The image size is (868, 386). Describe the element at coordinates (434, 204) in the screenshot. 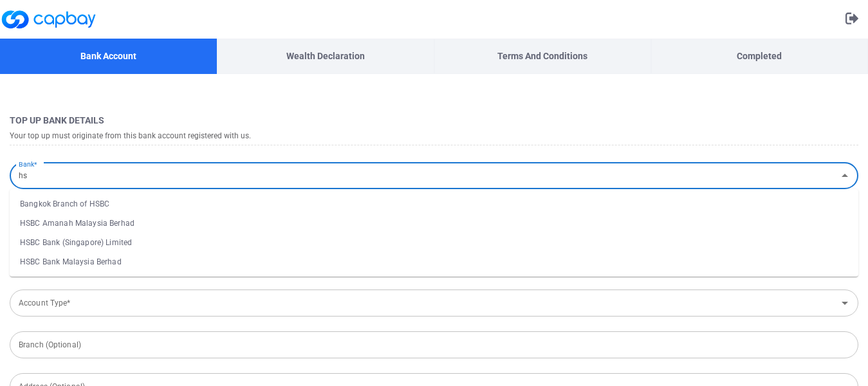

I see `li: Bangkok Branch of HSBC` at that location.